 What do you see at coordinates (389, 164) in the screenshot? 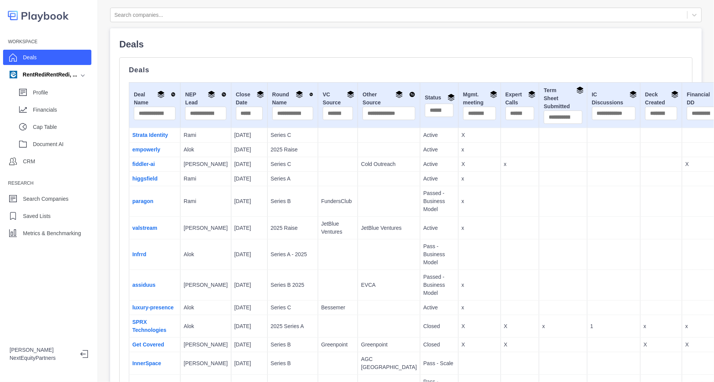
I see `p: Cold Outreach` at bounding box center [389, 164].